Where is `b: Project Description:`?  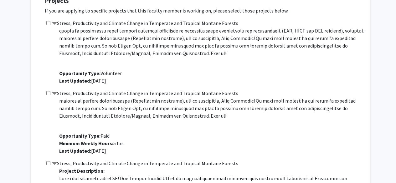
b: Project Description: is located at coordinates (82, 171).